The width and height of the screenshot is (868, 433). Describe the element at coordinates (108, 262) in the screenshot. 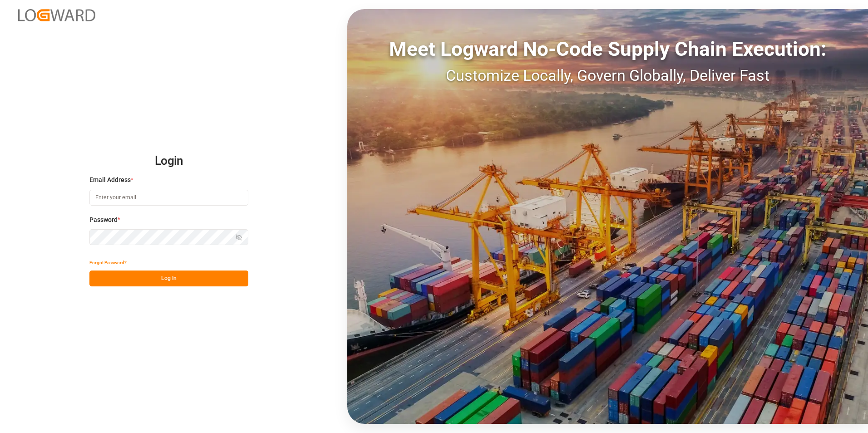

I see `button: Forgot Password?` at that location.